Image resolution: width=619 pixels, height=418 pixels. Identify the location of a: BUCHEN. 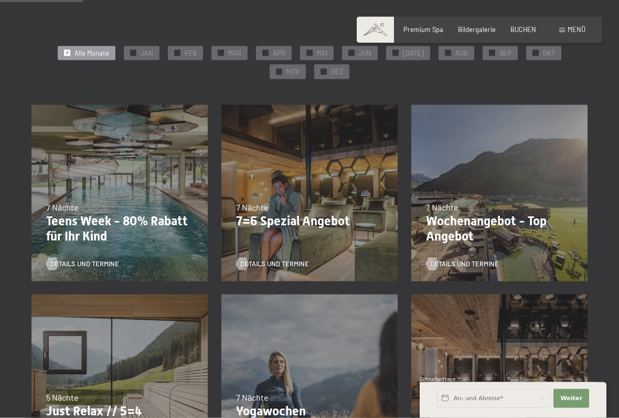
(523, 29).